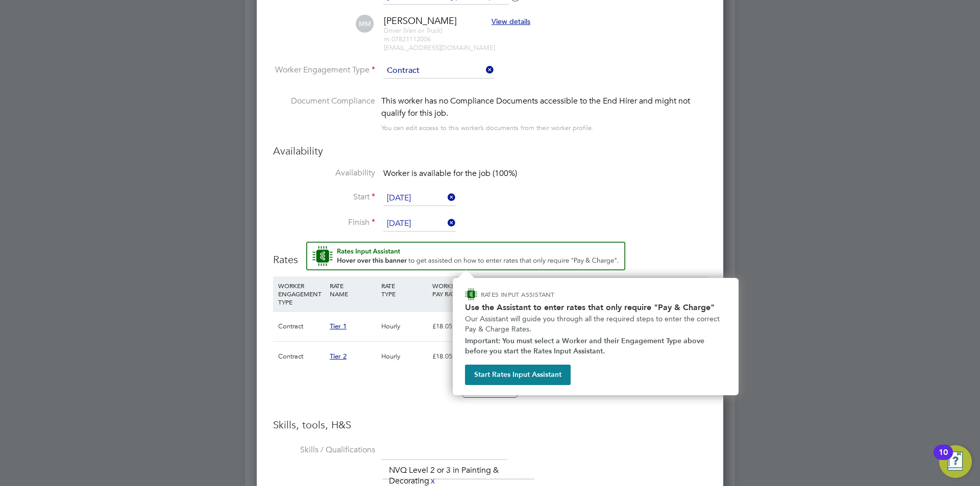 Image resolution: width=980 pixels, height=486 pixels. I want to click on span: Worker is available for the job (100%), so click(450, 173).